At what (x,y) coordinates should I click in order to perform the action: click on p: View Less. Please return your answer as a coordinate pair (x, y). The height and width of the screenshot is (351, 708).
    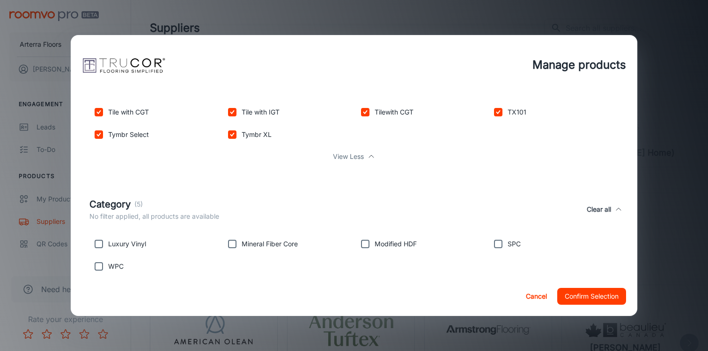
    Looking at the image, I should click on (348, 157).